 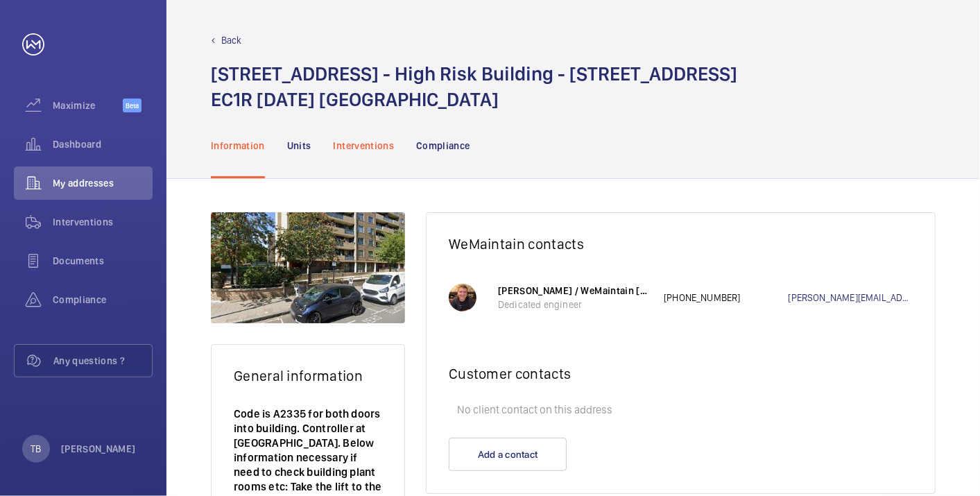 I want to click on p: Units, so click(x=299, y=145).